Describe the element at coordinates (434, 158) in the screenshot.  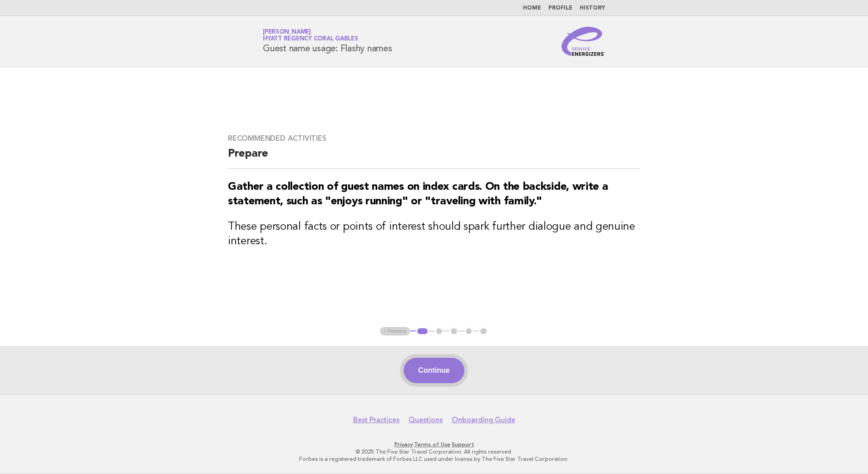
I see `h2: Prepare` at that location.